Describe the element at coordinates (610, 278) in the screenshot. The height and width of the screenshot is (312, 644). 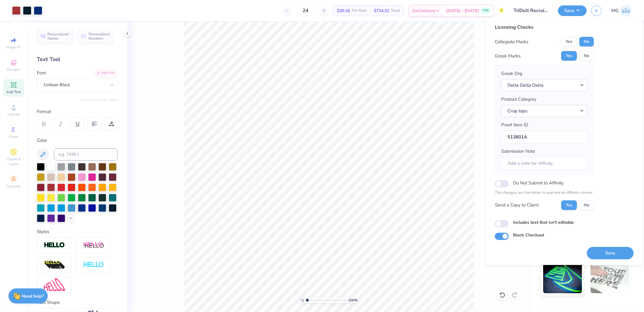
I see `img: Water based Ink` at that location.